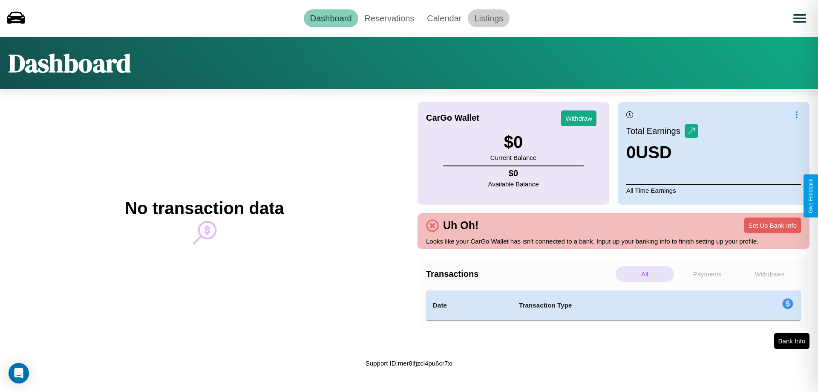 The width and height of the screenshot is (818, 392). Describe the element at coordinates (616, 305) in the screenshot. I see `h4: Transaction Type` at that location.